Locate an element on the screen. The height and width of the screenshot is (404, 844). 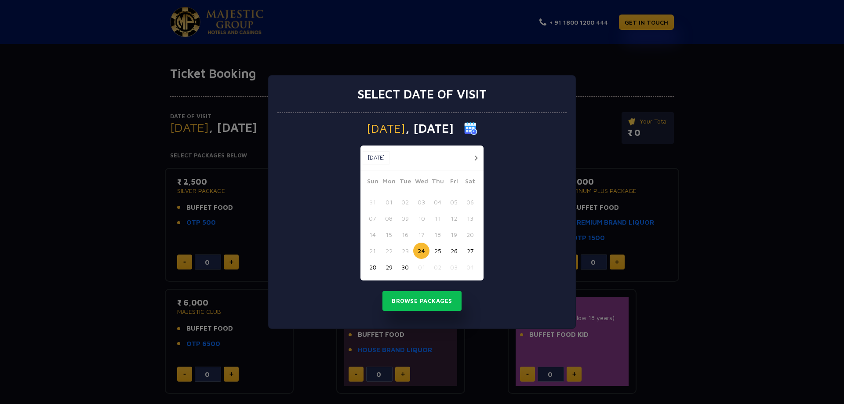
button: 17 is located at coordinates (421, 234).